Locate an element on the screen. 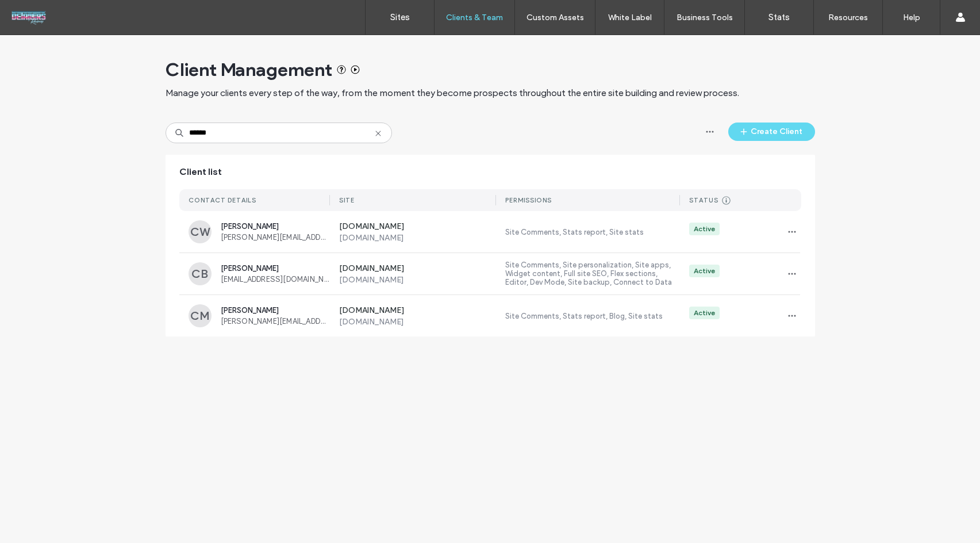  label: Stats is located at coordinates (779, 17).